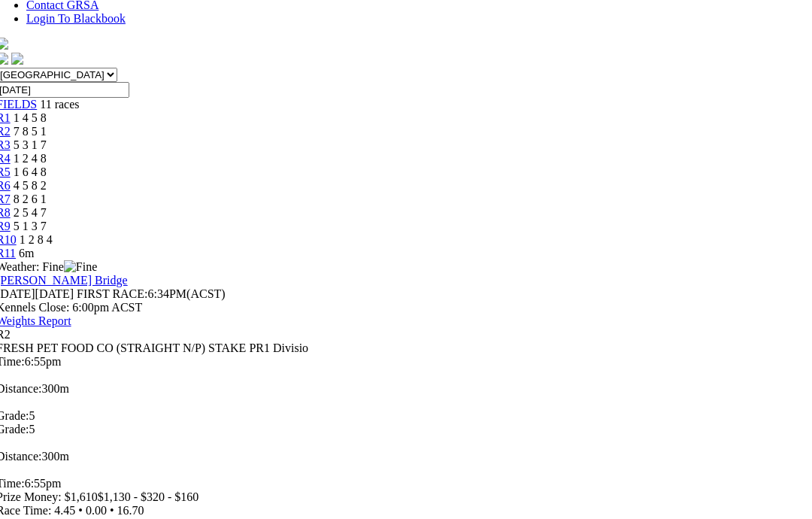  What do you see at coordinates (131, 509) in the screenshot?
I see `span: 16.70` at bounding box center [131, 509].